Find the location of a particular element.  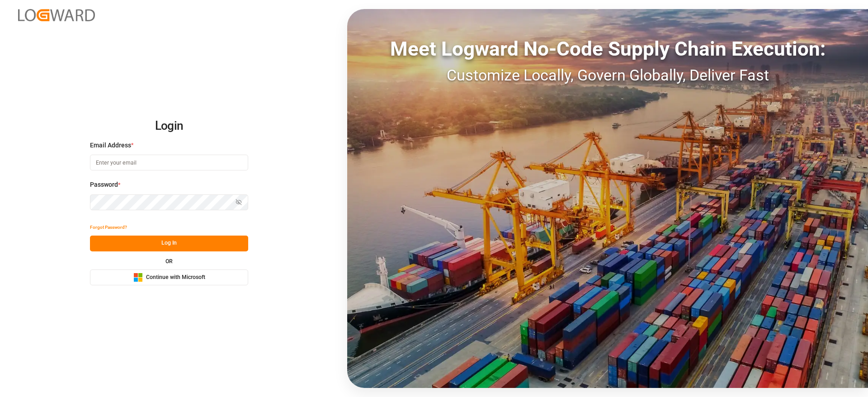

h2: Login is located at coordinates (169, 126).